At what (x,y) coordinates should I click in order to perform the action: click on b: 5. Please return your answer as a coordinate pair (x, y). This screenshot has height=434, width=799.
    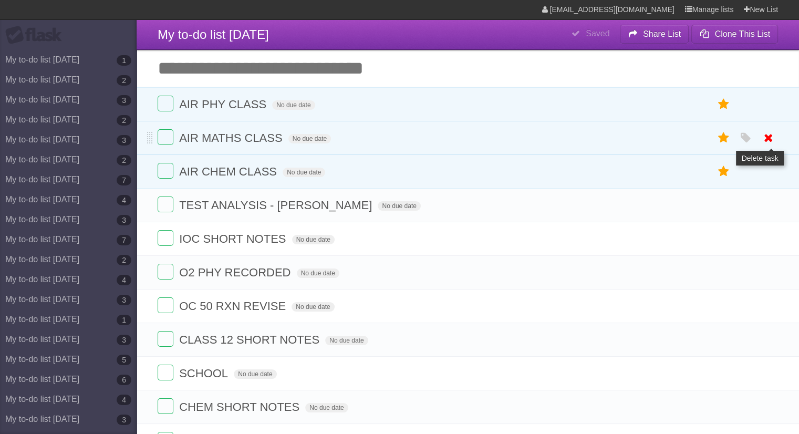
    Looking at the image, I should click on (124, 360).